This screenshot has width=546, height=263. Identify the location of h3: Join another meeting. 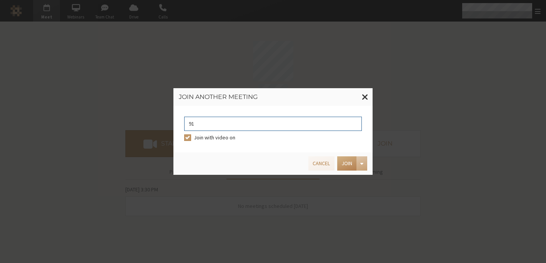
(273, 97).